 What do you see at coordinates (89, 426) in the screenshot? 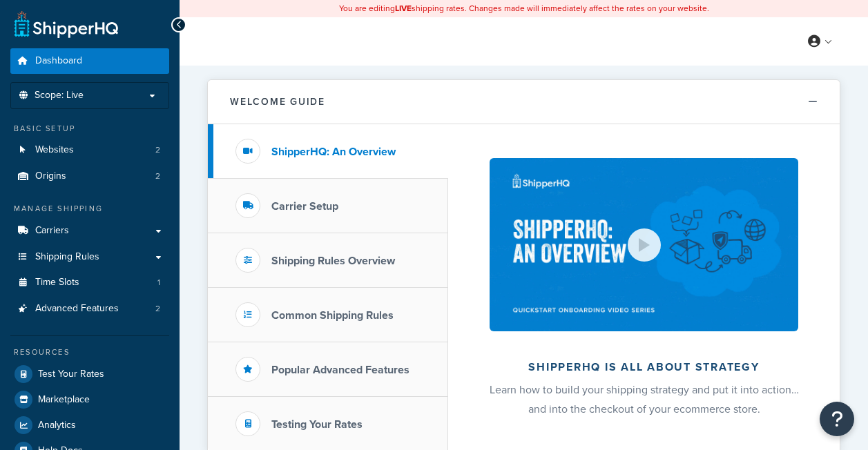
I see `li: Analytics` at bounding box center [89, 426].